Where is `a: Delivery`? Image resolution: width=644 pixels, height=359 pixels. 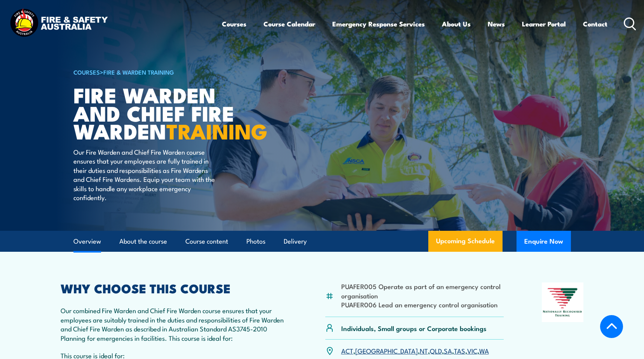
a: Delivery is located at coordinates (295, 241).